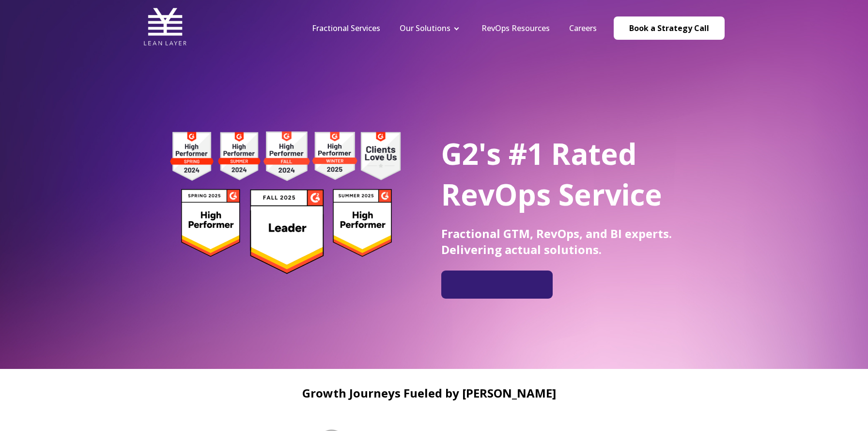 This screenshot has height=431, width=868. I want to click on a: Fractional Services, so click(346, 28).